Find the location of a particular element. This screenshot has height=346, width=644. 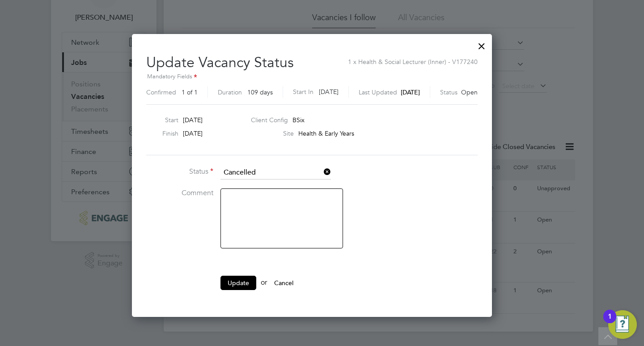

label: Start is located at coordinates (161, 120).